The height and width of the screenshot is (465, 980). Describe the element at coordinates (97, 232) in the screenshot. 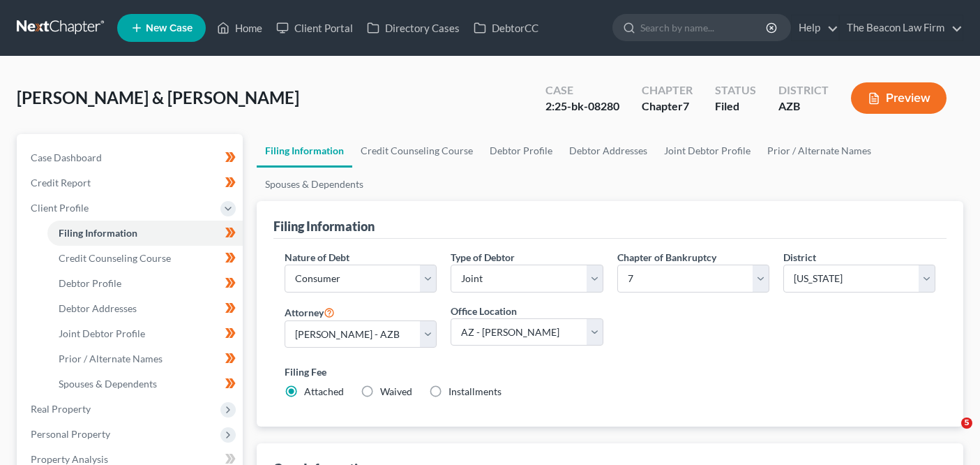

I see `span: Filing Information` at that location.